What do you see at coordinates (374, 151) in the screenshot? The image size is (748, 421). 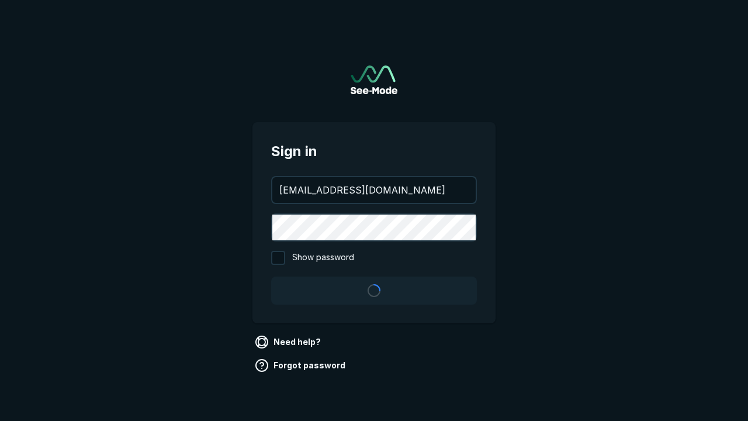 I see `span: Sign in` at bounding box center [374, 151].